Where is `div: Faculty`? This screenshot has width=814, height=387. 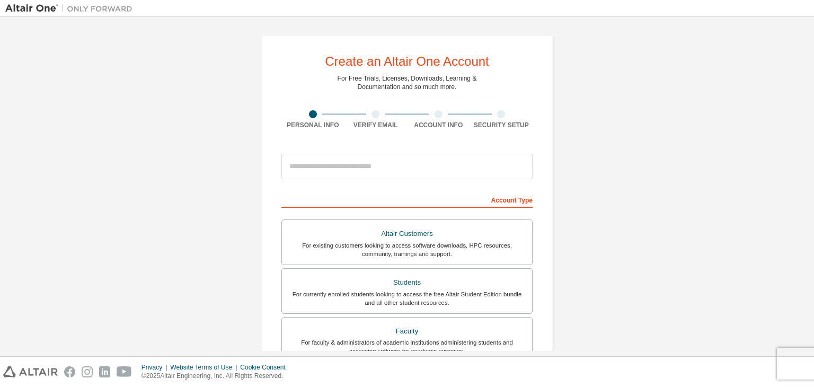 div: Faculty is located at coordinates (407, 331).